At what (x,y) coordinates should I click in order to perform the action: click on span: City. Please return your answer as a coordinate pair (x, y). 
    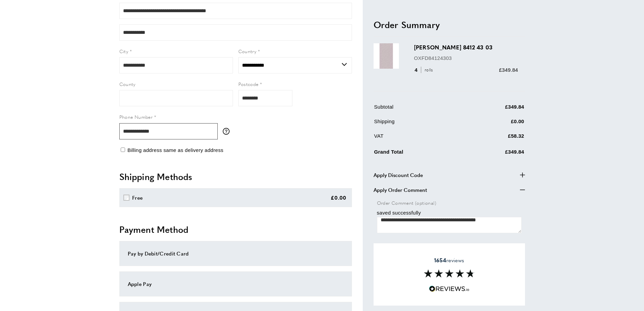
    Looking at the image, I should click on (124, 51).